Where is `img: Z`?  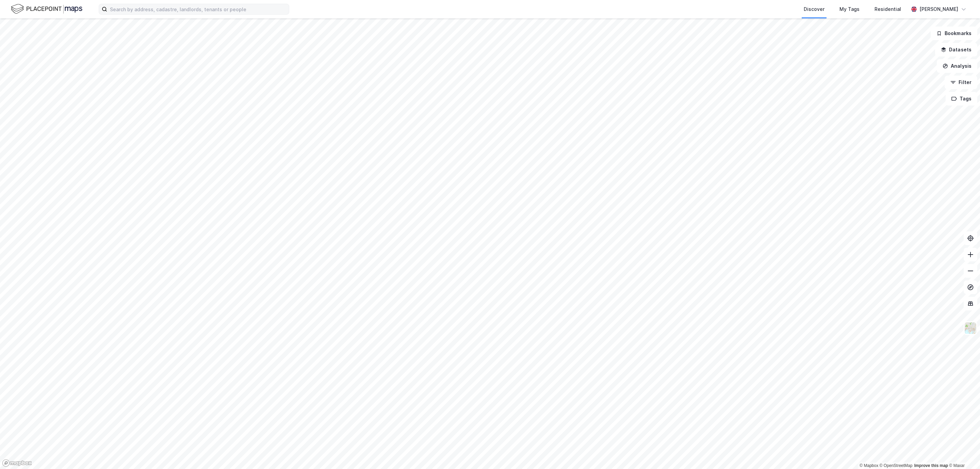 img: Z is located at coordinates (970, 328).